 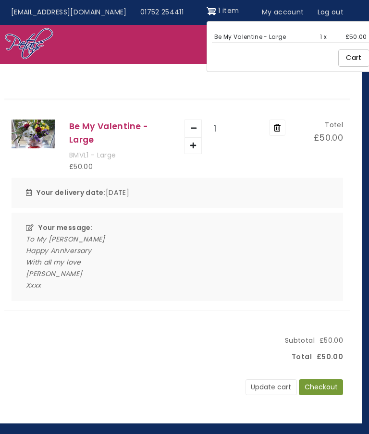 What do you see at coordinates (65, 228) in the screenshot?
I see `strong: Your message:` at bounding box center [65, 228].